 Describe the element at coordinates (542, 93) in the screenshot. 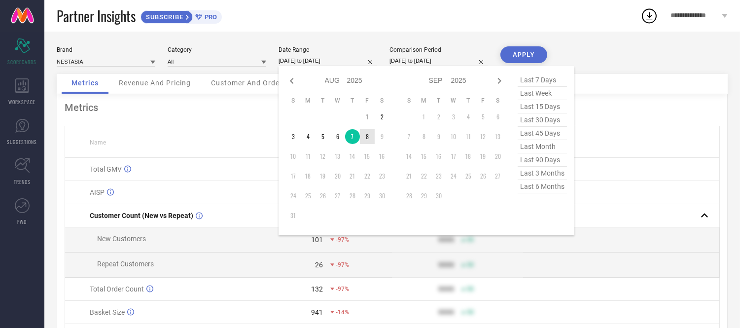

I see `span: last week` at that location.